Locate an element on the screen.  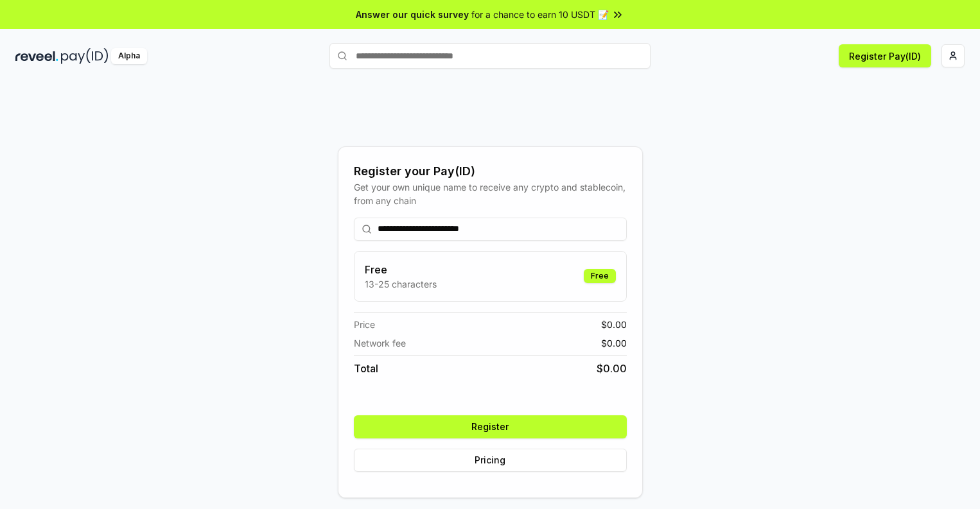
button: Register Pay(ID) is located at coordinates (886, 56).